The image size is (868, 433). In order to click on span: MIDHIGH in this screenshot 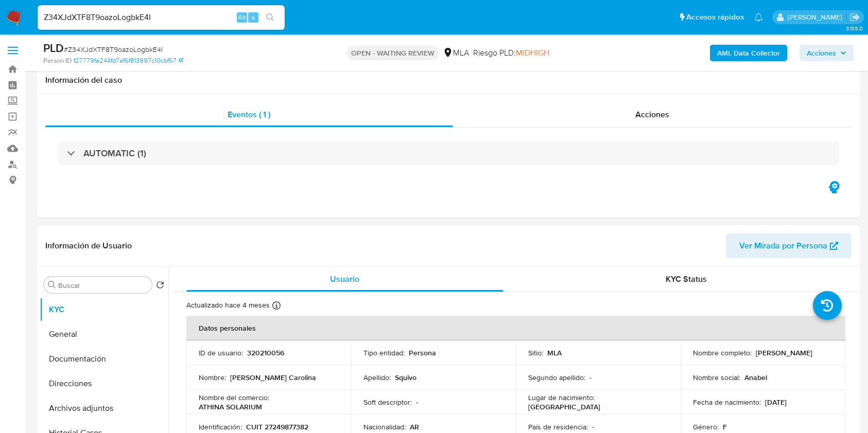, I will do `click(532, 52)`.